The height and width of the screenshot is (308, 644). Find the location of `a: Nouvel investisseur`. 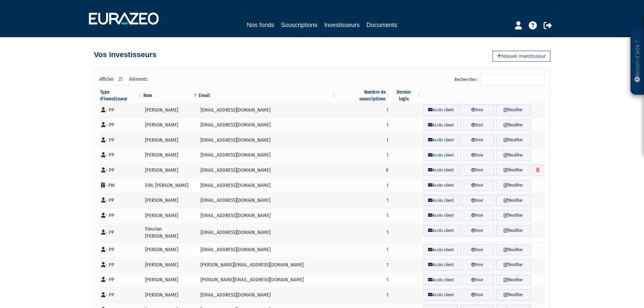

a: Nouvel investisseur is located at coordinates (522, 56).